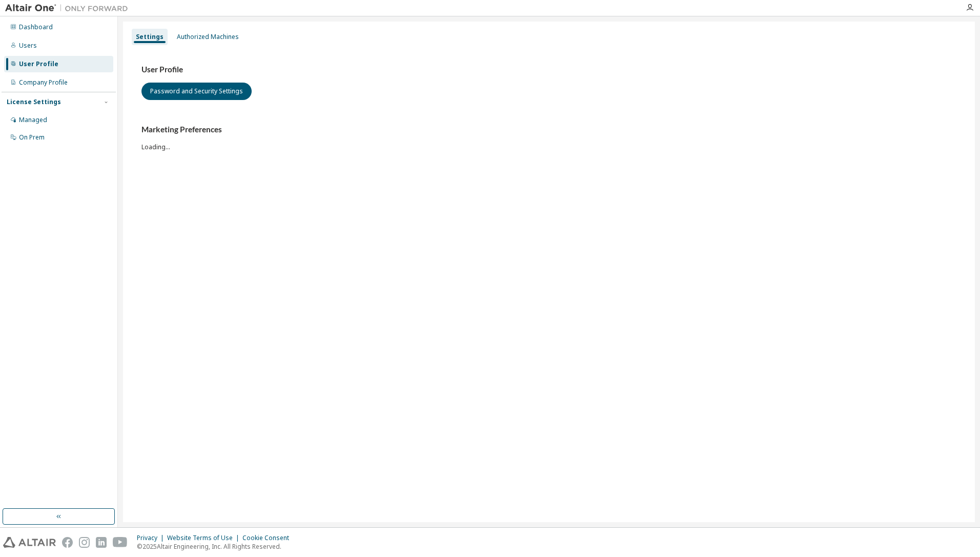  Describe the element at coordinates (204, 538) in the screenshot. I see `div: Website Terms of Use` at that location.